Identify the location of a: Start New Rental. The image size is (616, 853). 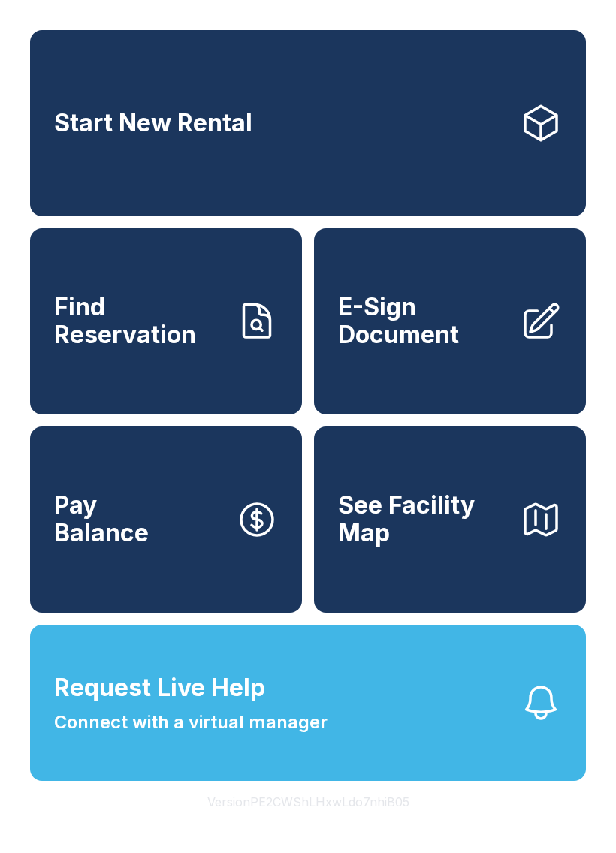
(308, 123).